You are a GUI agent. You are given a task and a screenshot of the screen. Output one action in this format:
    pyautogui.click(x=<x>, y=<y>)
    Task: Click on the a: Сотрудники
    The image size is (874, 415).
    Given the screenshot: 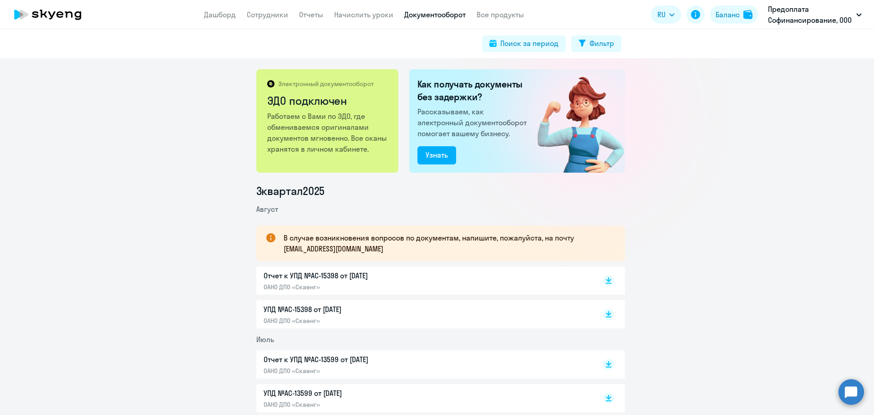 What is the action you would take?
    pyautogui.click(x=267, y=15)
    